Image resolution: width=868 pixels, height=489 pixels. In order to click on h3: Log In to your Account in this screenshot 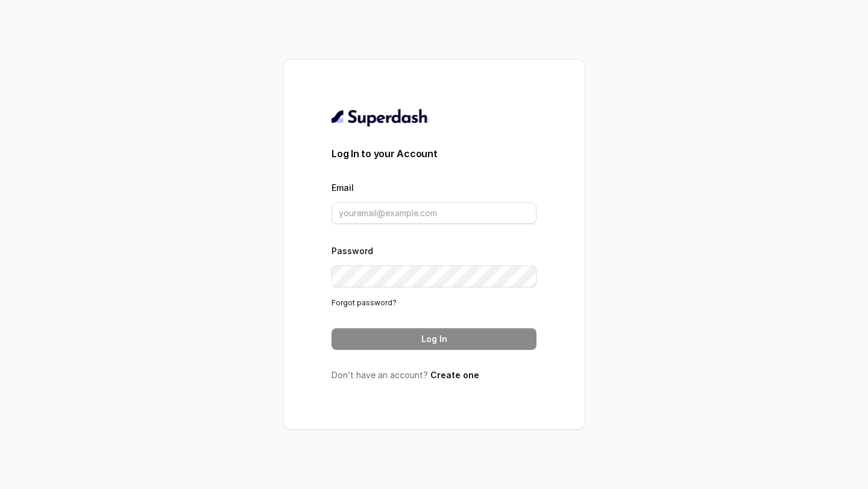, I will do `click(434, 153)`.